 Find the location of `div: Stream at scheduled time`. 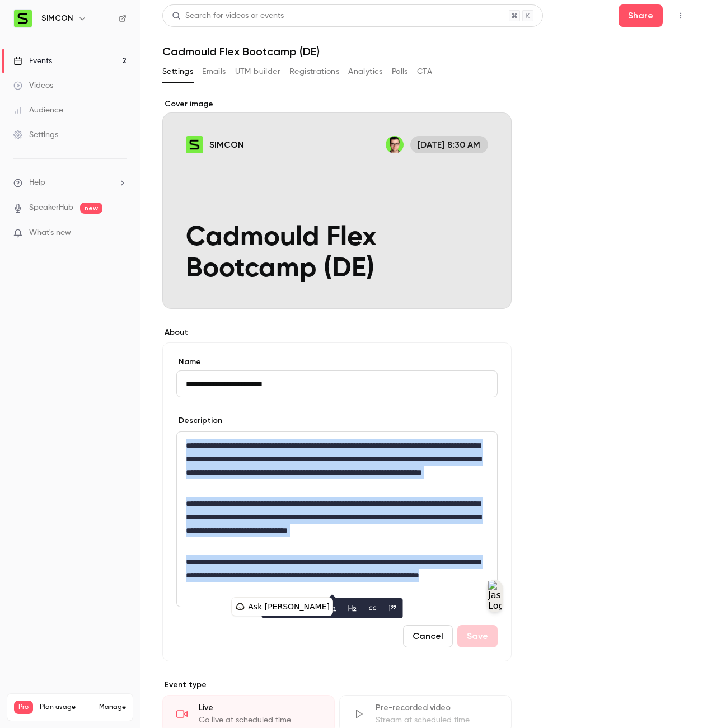

div: Stream at scheduled time is located at coordinates (436, 720).